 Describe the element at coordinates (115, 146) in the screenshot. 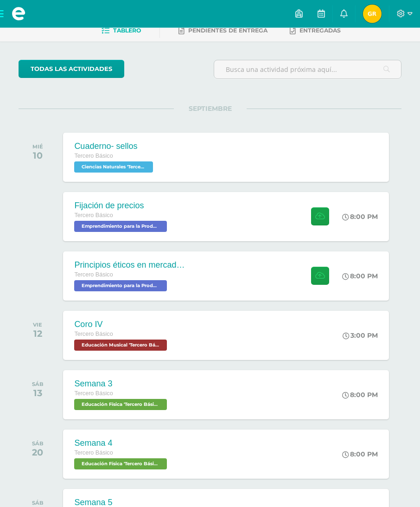

I see `div: Cuaderno- sellos` at that location.